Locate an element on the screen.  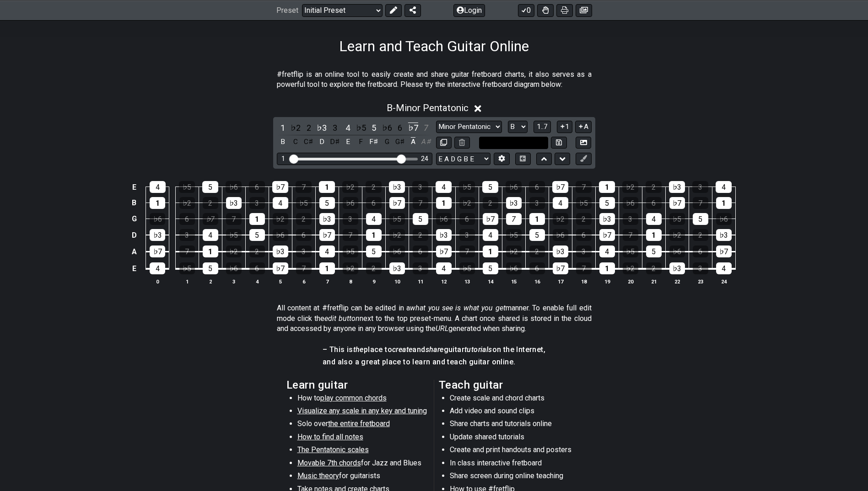
button: Toggle Dexterity for all fretkits is located at coordinates (545, 10).